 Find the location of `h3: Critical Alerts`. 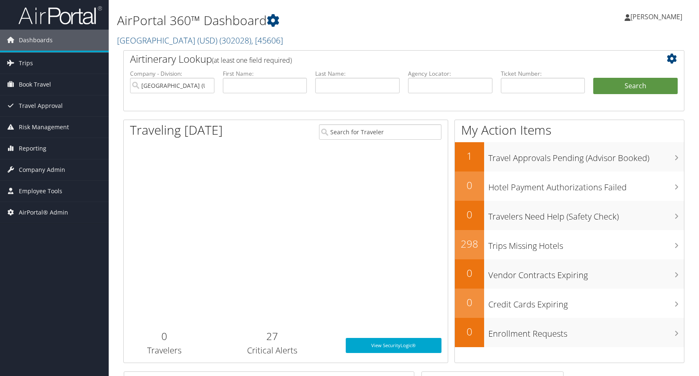

h3: Critical Alerts is located at coordinates (272, 350).